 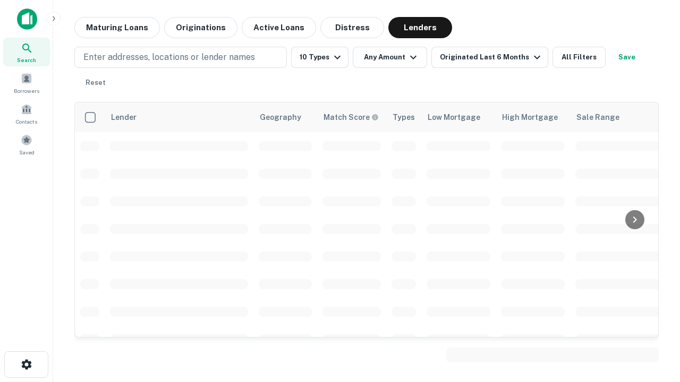 I want to click on span: Search, so click(x=27, y=60).